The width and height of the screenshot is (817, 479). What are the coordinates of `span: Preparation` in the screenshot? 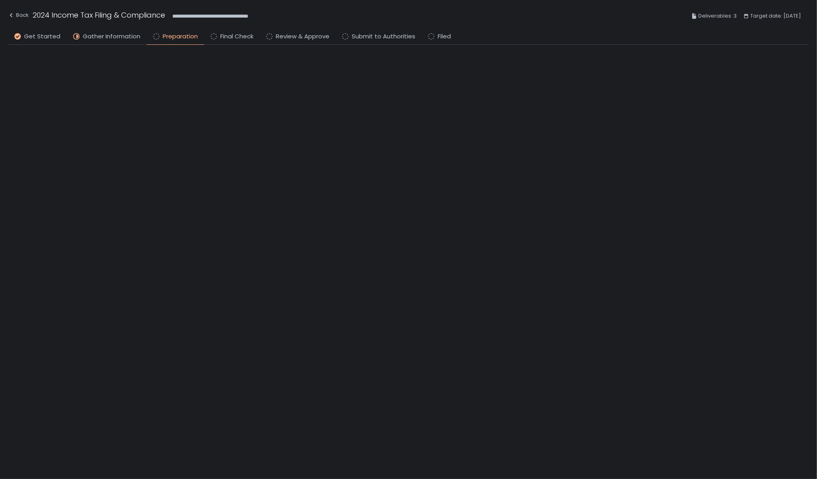 It's located at (180, 36).